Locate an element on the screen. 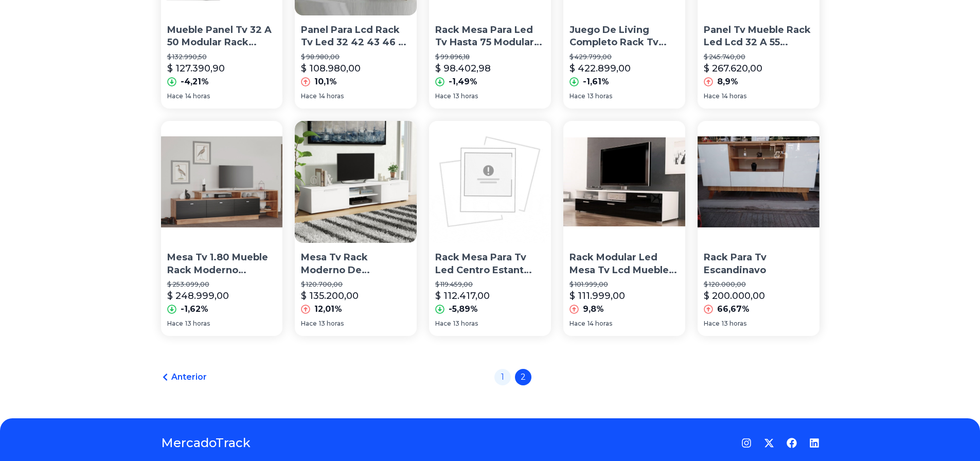 This screenshot has width=980, height=461. p: $ 120.700,00 is located at coordinates (355, 284).